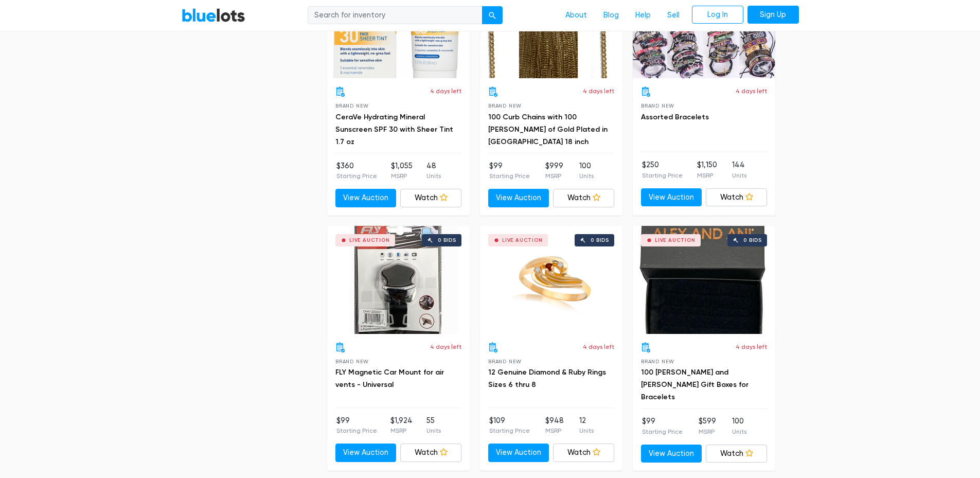 The image size is (980, 478). What do you see at coordinates (509, 426) in the screenshot?
I see `li: $109` at bounding box center [509, 426].